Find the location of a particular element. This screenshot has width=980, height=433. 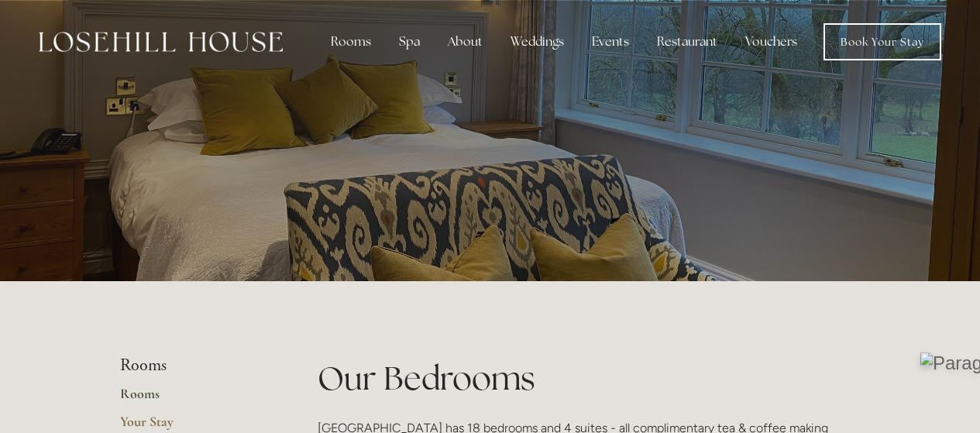

div: About is located at coordinates (465, 42).